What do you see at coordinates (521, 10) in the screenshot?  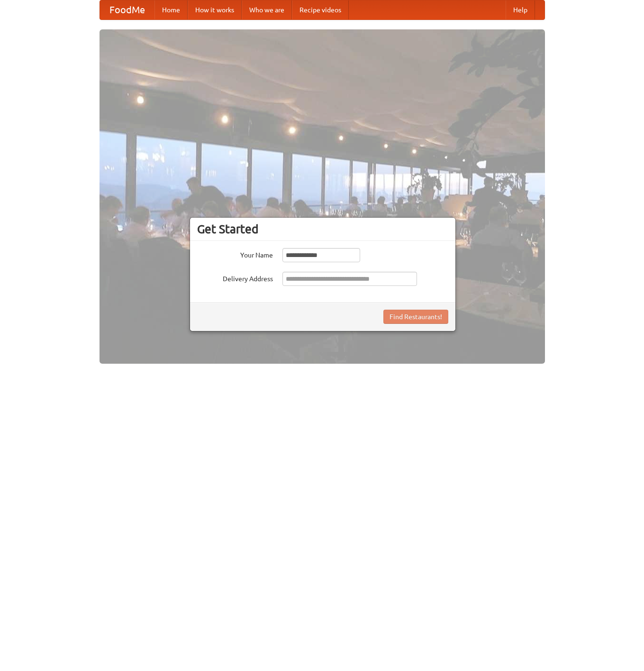 I see `a: Help` at bounding box center [521, 10].